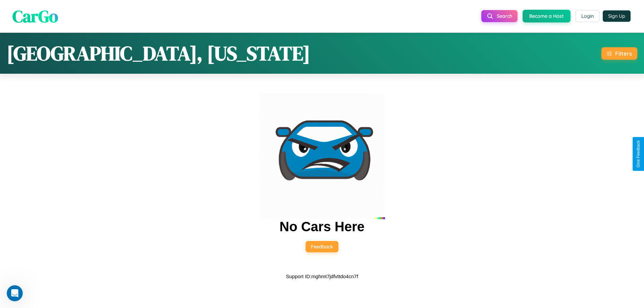 The width and height of the screenshot is (644, 308). I want to click on span: CarGo, so click(35, 16).